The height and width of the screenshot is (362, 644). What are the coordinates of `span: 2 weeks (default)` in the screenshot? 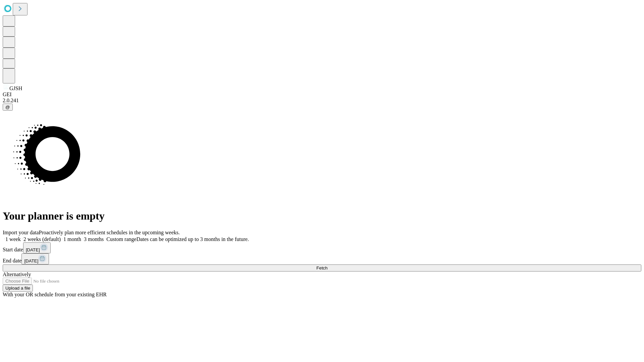 It's located at (42, 239).